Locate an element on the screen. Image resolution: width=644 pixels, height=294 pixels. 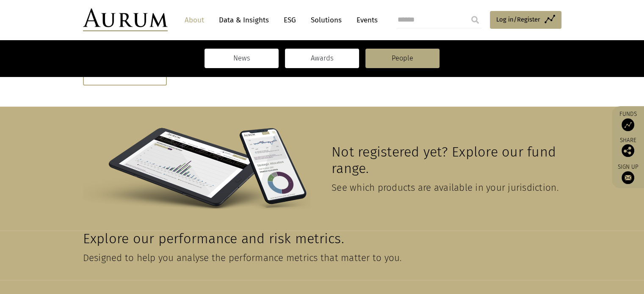
span: Explore our performance and risk metrics. is located at coordinates (213, 238).